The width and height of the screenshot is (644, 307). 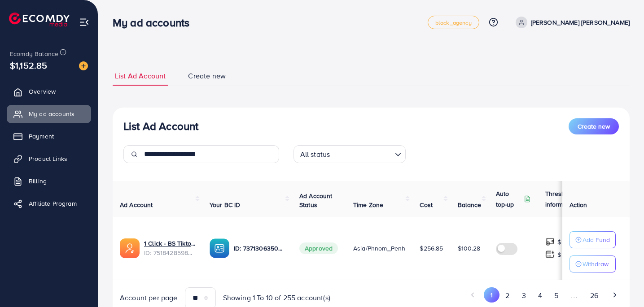 What do you see at coordinates (34, 54) in the screenshot?
I see `span: Ecomdy Balance` at bounding box center [34, 54].